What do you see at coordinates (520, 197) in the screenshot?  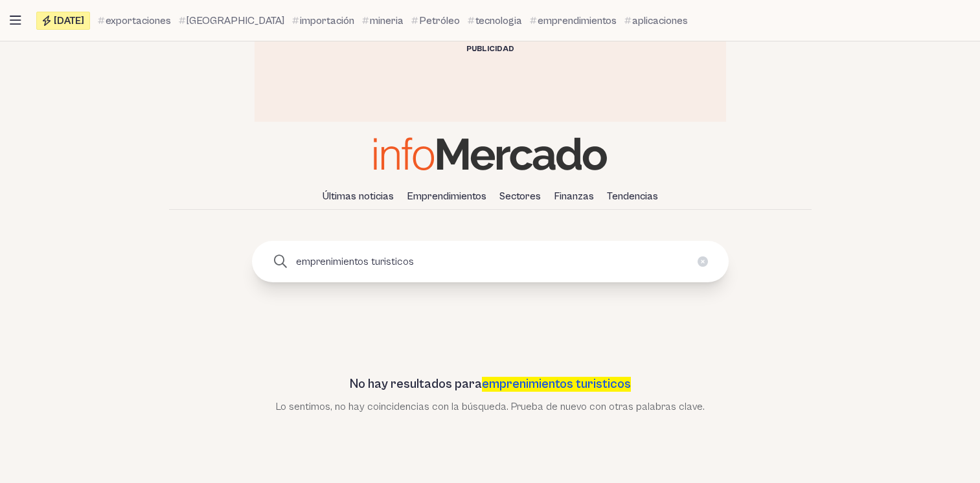 I see `a: Sectores` at bounding box center [520, 197].